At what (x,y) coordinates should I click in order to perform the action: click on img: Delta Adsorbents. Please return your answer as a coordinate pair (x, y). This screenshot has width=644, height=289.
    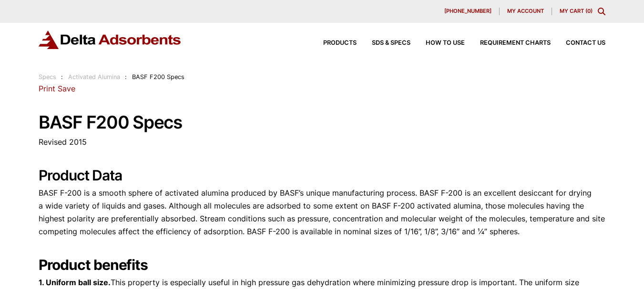
    Looking at the image, I should click on (110, 39).